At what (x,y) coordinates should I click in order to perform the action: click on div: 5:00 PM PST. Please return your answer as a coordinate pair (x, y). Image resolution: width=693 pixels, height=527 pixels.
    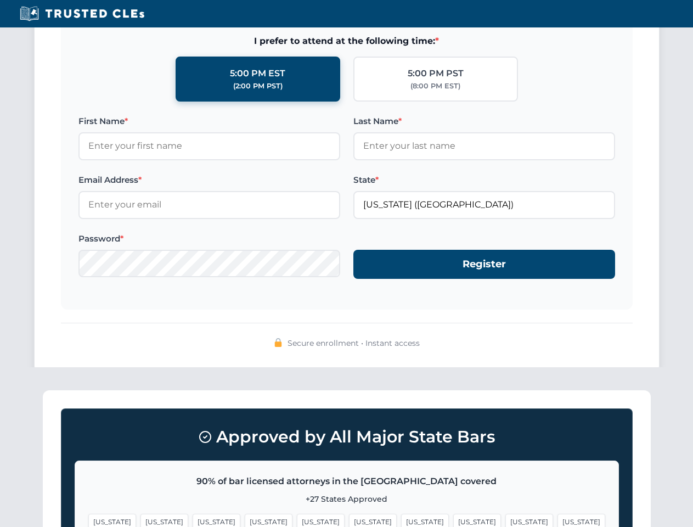
    Looking at the image, I should click on (436, 74).